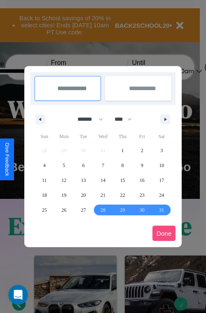 The width and height of the screenshot is (206, 313). I want to click on span: Thu, so click(123, 136).